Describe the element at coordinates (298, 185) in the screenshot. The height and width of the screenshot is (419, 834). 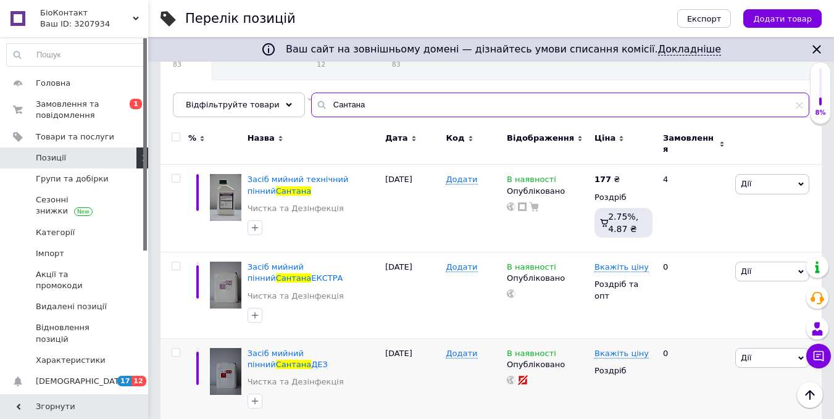
I see `span: Засіб мийний технічний пінний` at that location.